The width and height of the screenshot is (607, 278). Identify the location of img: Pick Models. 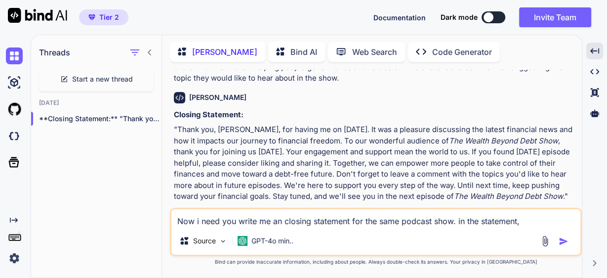
(223, 241).